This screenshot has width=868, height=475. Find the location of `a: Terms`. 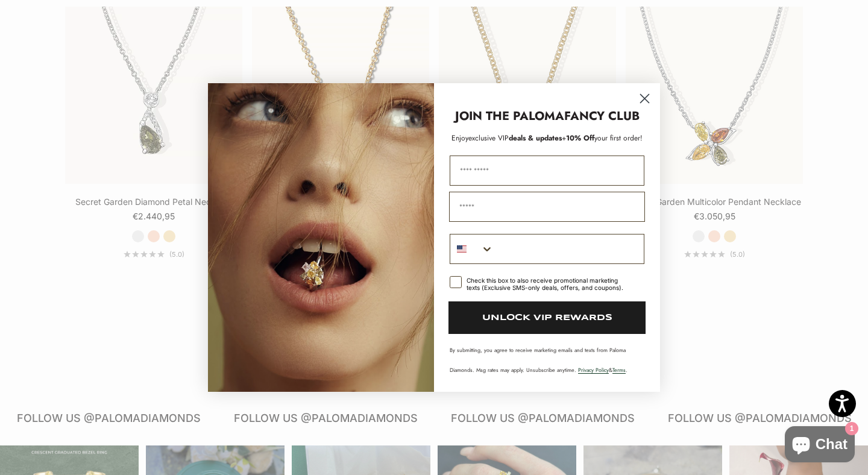

a: Terms is located at coordinates (619, 369).